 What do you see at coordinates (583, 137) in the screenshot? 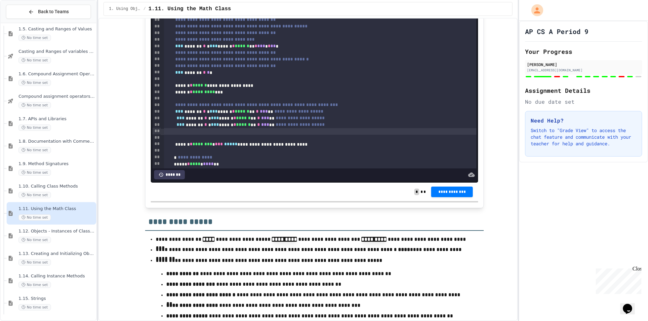
I see `p: Switch to "Grade View" to access the chat feature and communicate with your teacher for help and ...` at bounding box center [583, 137].